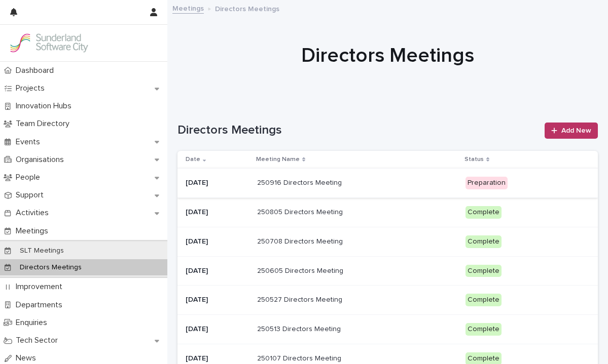 The height and width of the screenshot is (364, 608). What do you see at coordinates (301, 299) in the screenshot?
I see `p: 250527 Directors Meeting` at bounding box center [301, 299].